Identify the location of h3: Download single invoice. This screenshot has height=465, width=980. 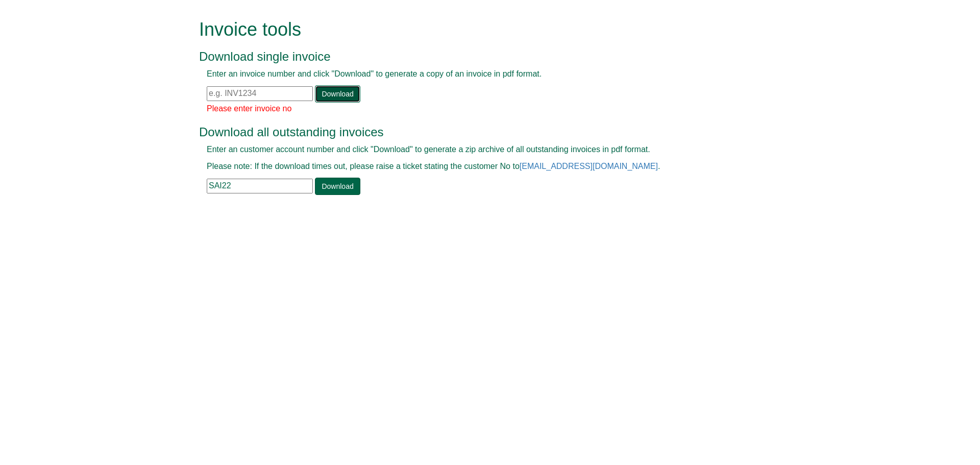
(478, 56).